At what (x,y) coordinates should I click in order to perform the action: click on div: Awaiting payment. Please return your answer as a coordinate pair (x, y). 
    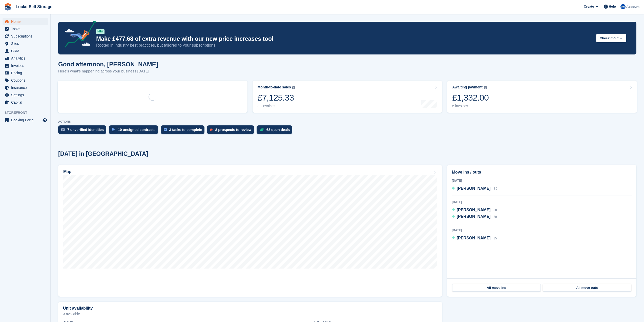
    Looking at the image, I should click on (467, 87).